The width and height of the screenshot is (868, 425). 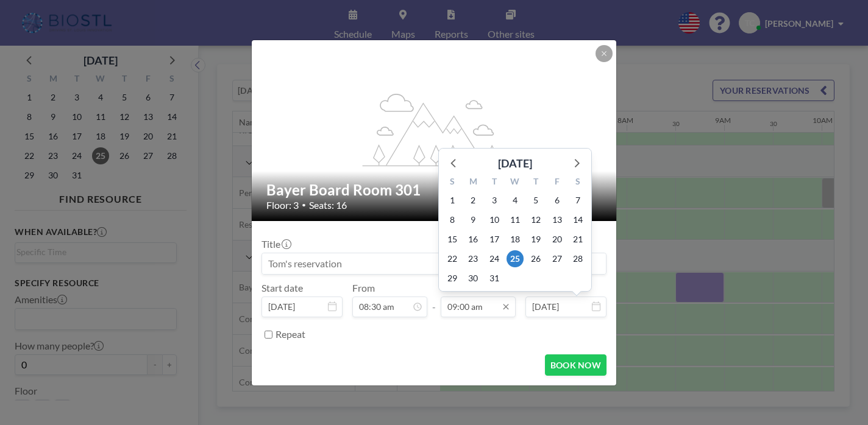 What do you see at coordinates (290, 334) in the screenshot?
I see `label: Repeat` at bounding box center [290, 334].